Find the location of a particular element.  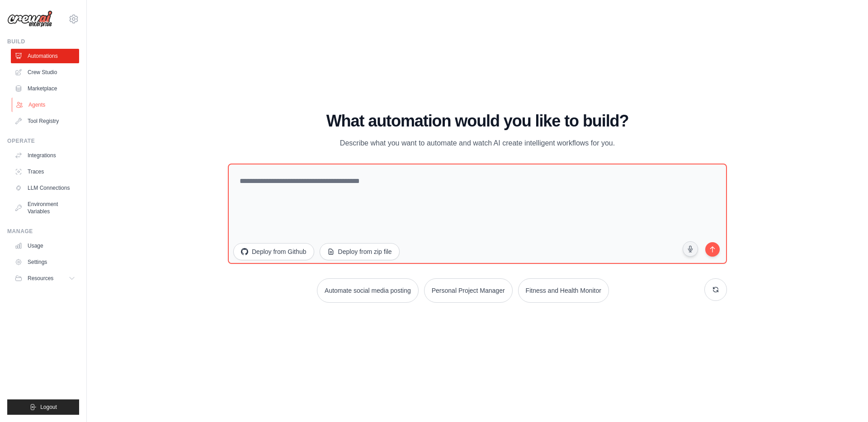

button: Deploy from zip file is located at coordinates (359, 252).